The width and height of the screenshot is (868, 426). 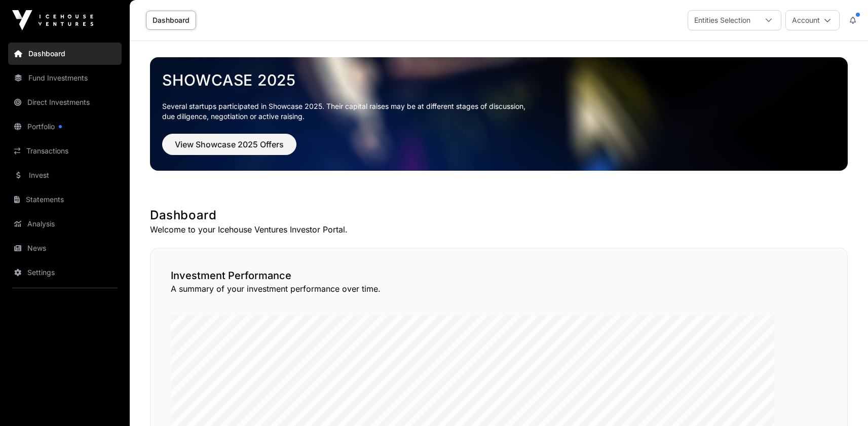 I want to click on img: Icehouse Ventures Logo, so click(x=53, y=20).